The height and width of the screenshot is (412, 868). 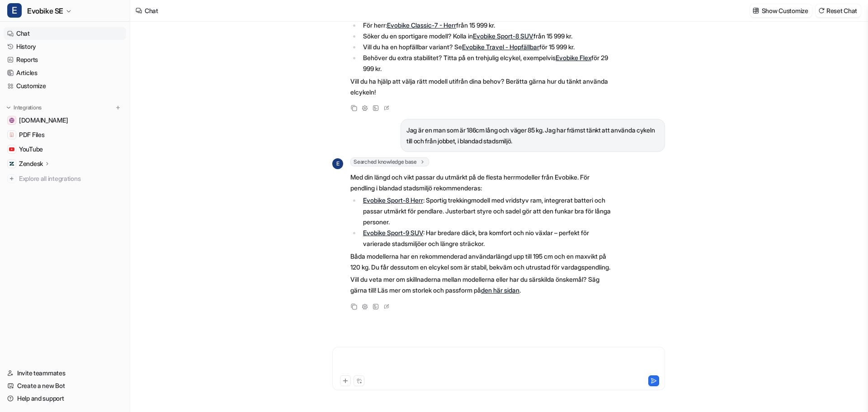 What do you see at coordinates (483, 87) in the screenshot?
I see `p: Vill du ha hjälp att välja rätt modell utifrån dina behov? Berätta gärna hur du tänkt använda elc...` at bounding box center [483, 87].